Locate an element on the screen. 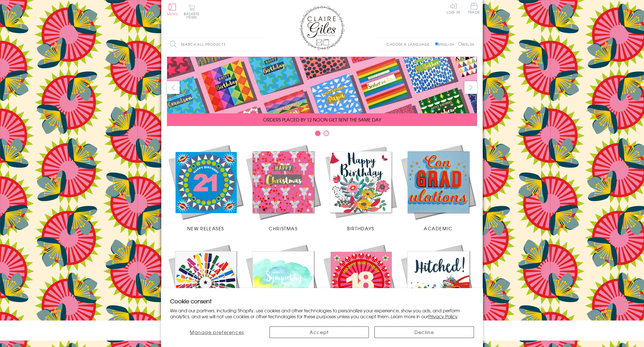  a: New Releases is located at coordinates (206, 188).